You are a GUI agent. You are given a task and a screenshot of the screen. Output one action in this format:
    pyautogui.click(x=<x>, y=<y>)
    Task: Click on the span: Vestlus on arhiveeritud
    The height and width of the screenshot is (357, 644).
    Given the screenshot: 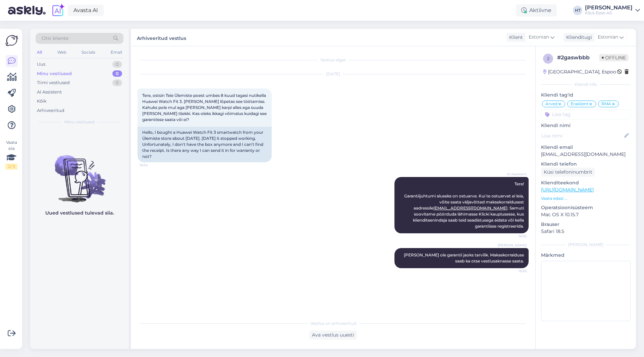 What is the action you would take?
    pyautogui.click(x=333, y=323)
    